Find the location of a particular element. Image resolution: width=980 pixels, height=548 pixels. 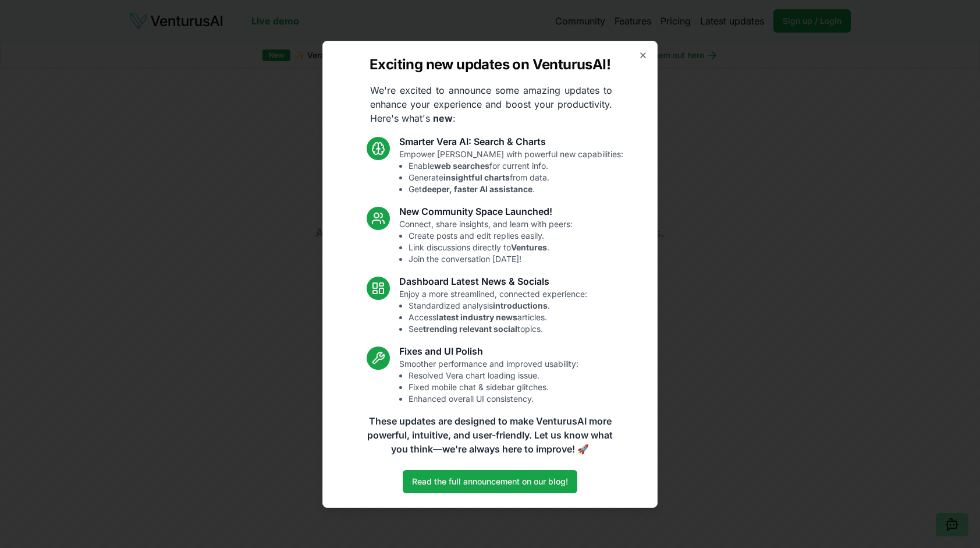

h2: Exciting new updates on VenturusAI! is located at coordinates (490, 65).